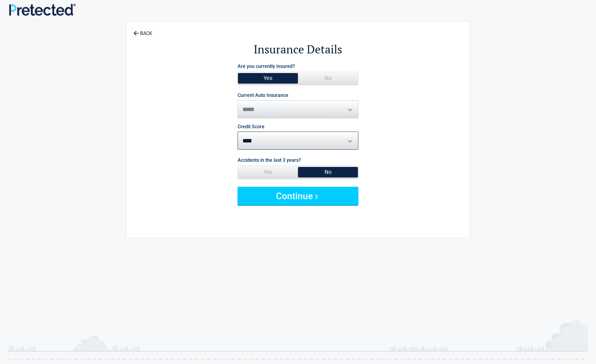 The width and height of the screenshot is (596, 364). What do you see at coordinates (298, 49) in the screenshot?
I see `h2: Insurance Details` at bounding box center [298, 49].